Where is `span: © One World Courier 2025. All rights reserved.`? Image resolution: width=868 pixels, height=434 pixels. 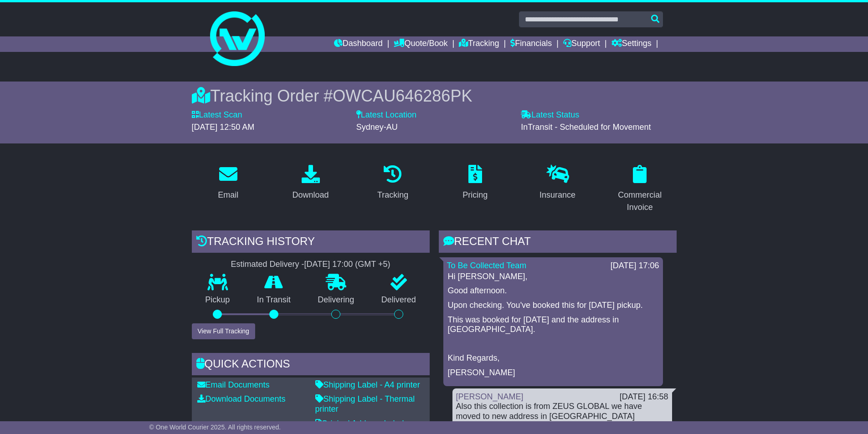 span: © One World Courier 2025. All rights reserved. is located at coordinates (215, 427).